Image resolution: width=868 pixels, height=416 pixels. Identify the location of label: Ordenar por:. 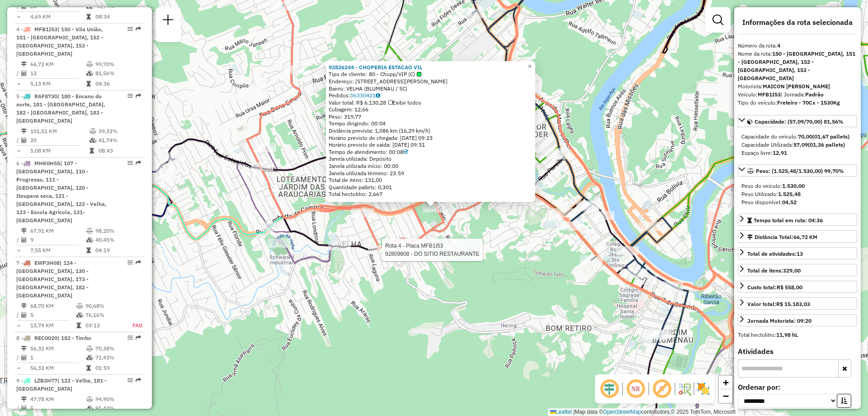
(797, 387).